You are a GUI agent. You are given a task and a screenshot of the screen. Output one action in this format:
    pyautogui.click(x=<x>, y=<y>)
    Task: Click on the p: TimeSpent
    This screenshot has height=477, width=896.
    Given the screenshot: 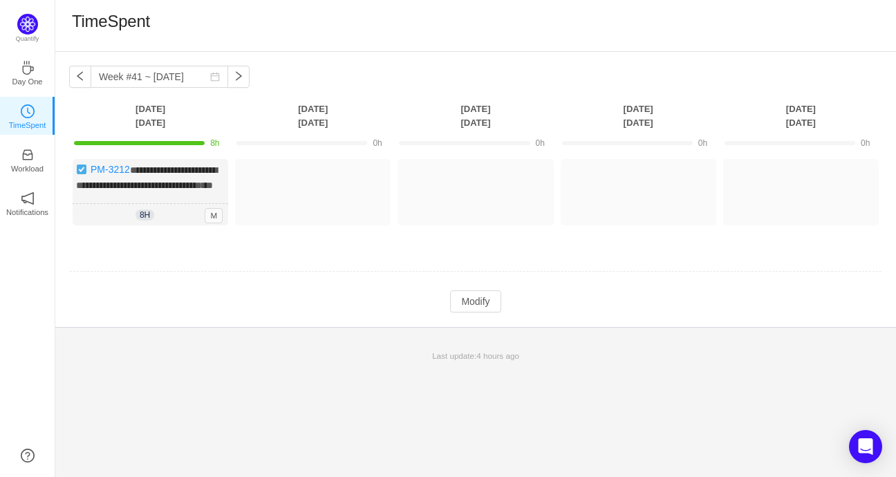 What is the action you would take?
    pyautogui.click(x=28, y=125)
    